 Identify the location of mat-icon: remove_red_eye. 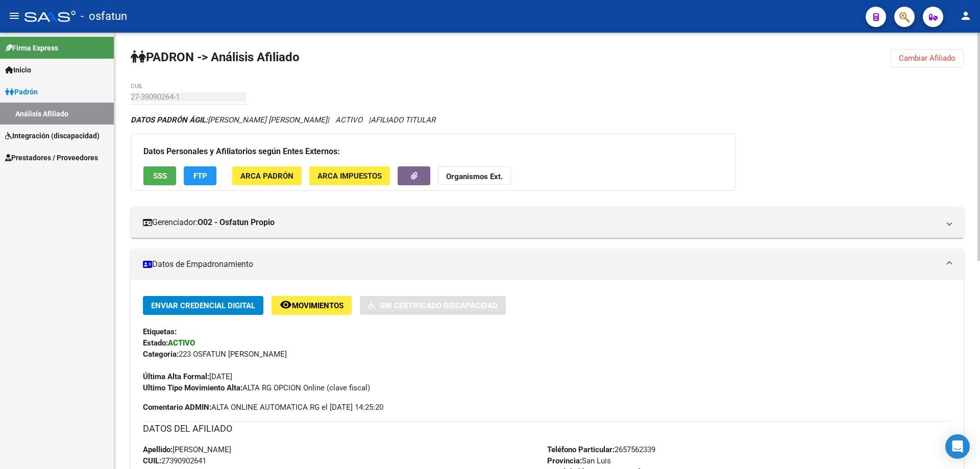
(286, 304).